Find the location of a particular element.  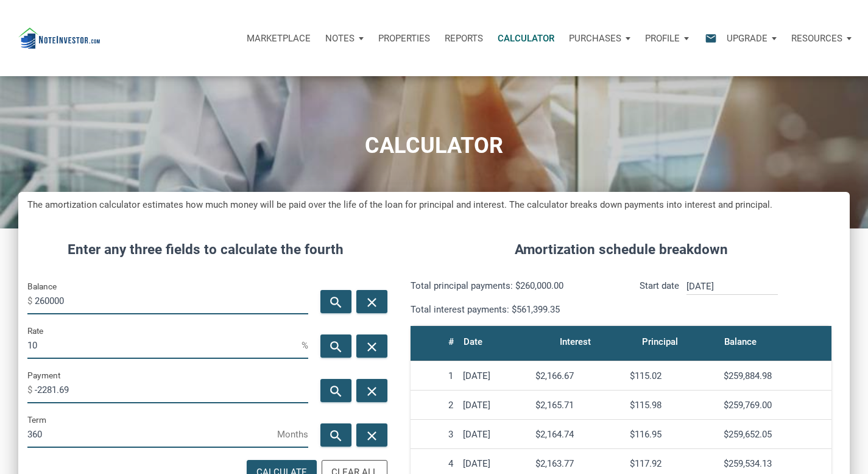

div: Principal is located at coordinates (660, 342).